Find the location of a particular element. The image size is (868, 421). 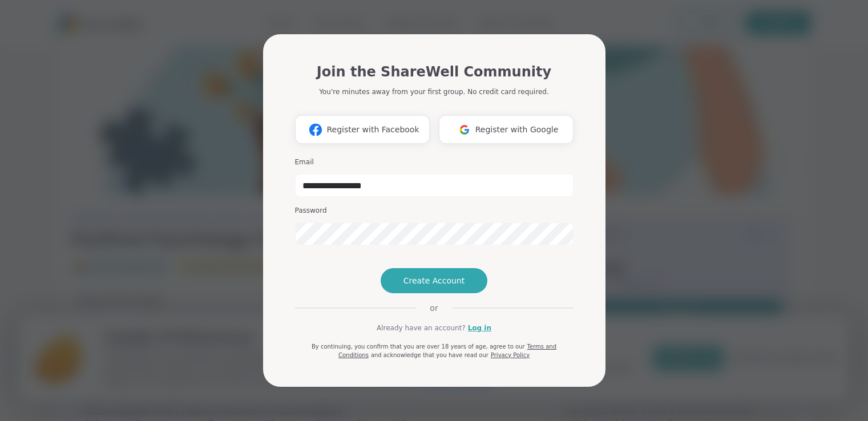

h3: Email is located at coordinates (434, 162).